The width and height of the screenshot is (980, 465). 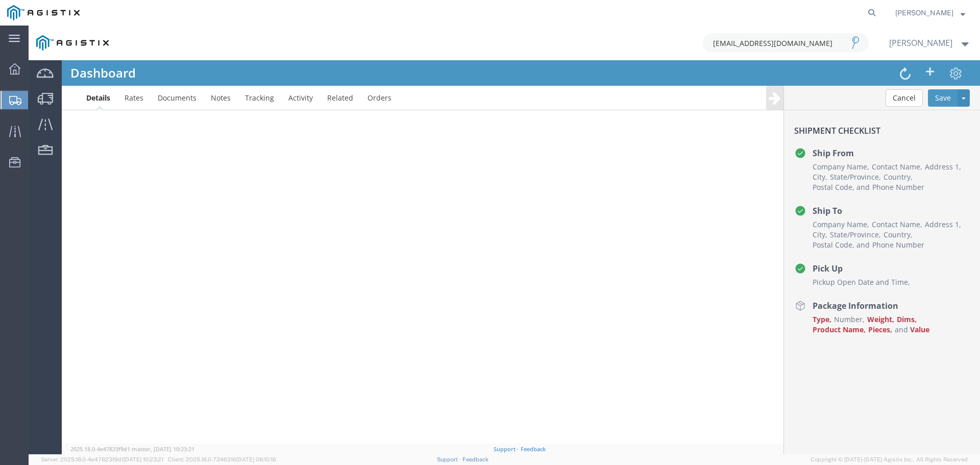 I want to click on img: logo, so click(x=43, y=13).